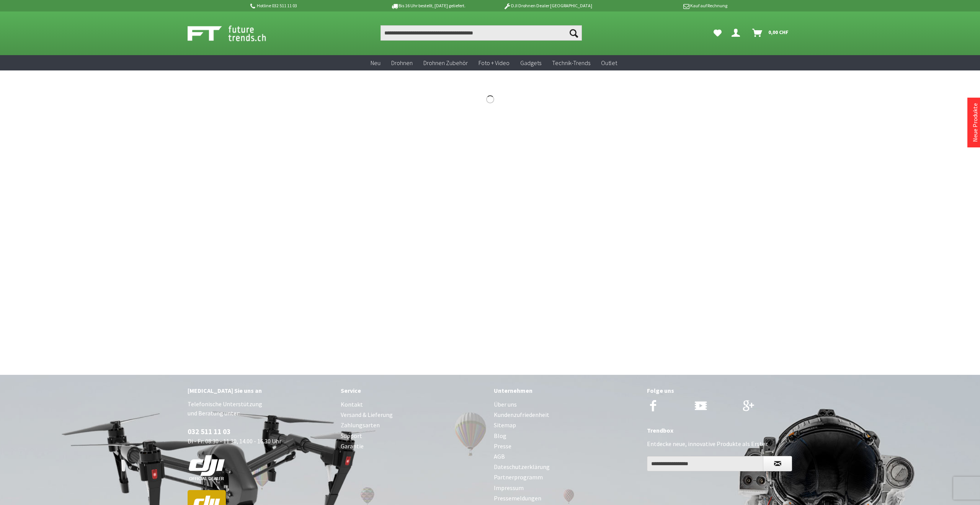 The image size is (980, 505). What do you see at coordinates (566, 415) in the screenshot?
I see `a: Kundenzufriedenheit` at bounding box center [566, 415].